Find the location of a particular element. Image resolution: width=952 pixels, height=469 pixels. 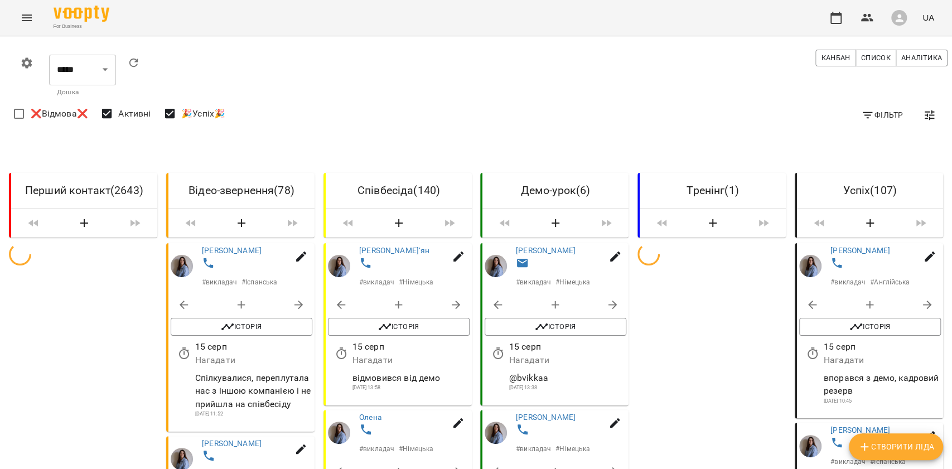

p: Дошка is located at coordinates (83, 93).